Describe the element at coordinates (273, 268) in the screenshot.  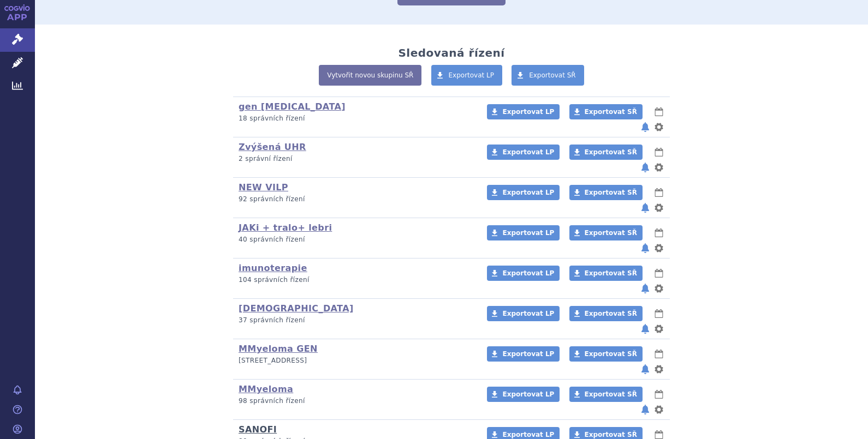
I see `a: imunoterapie` at that location.